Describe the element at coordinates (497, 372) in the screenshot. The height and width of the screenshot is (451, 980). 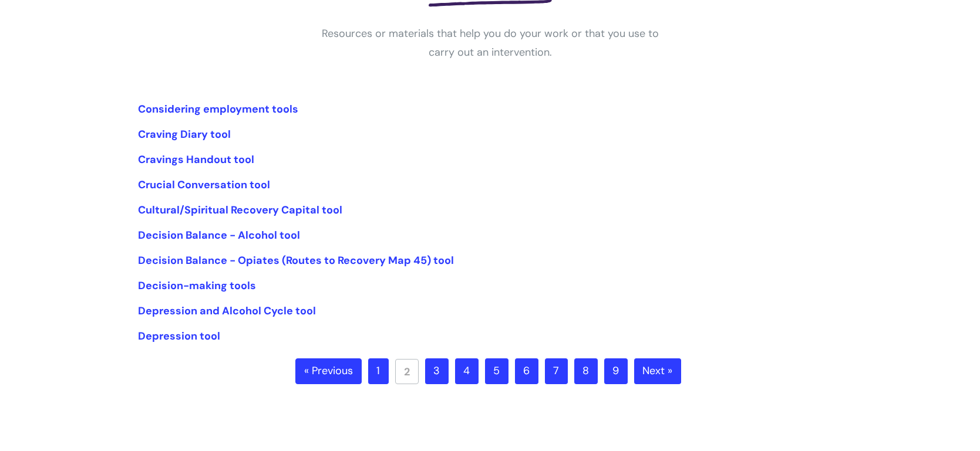
I see `a: 5` at that location.